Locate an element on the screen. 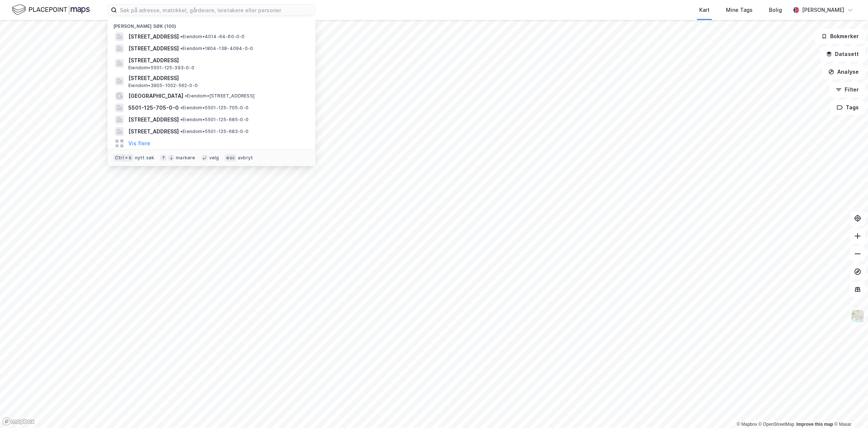 This screenshot has height=428, width=868. span: Eiendom • 5501-125-685-0-0 is located at coordinates (214, 120).